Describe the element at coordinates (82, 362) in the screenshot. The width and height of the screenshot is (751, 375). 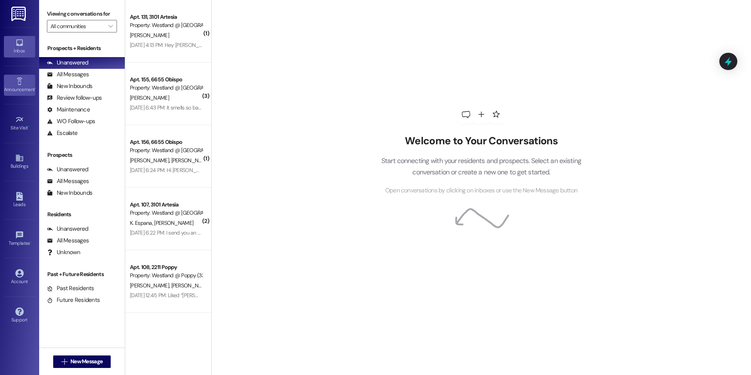
I see `button: New Message` at that location.